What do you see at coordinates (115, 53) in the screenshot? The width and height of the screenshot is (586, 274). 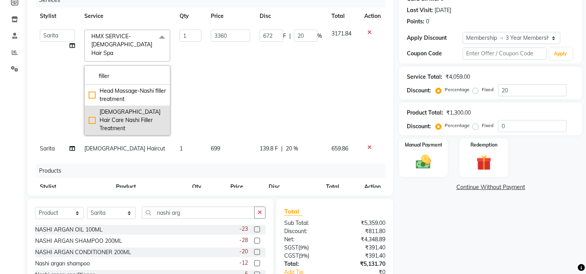 I see `a: x` at bounding box center [115, 53].